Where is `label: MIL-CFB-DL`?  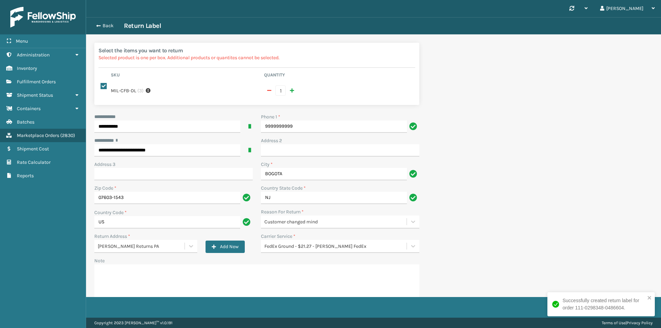 label: MIL-CFB-DL is located at coordinates (124, 90).